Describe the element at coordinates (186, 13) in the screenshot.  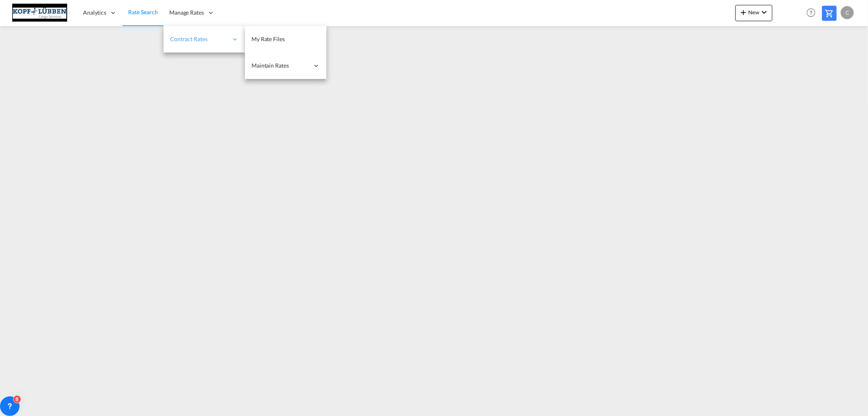
I see `span: Manage Rates` at that location.